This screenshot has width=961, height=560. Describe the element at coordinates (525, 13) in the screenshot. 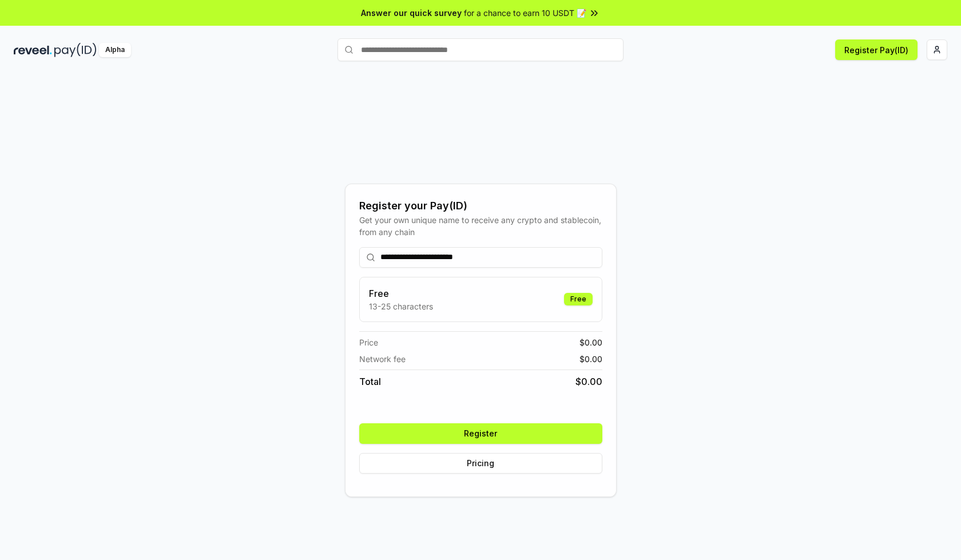

I see `span: for a chance to earn 10 USDT 📝` at that location.